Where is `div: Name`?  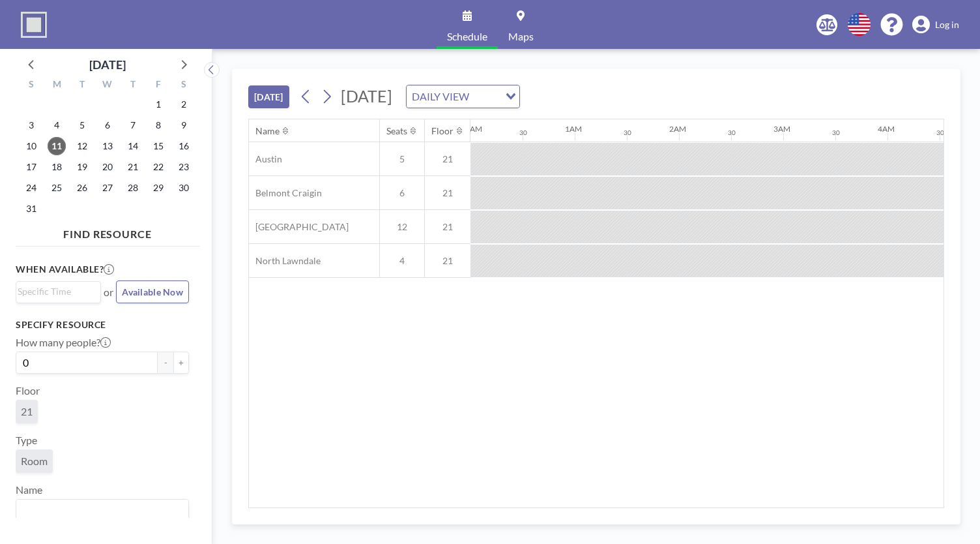
div: Name is located at coordinates (267, 131).